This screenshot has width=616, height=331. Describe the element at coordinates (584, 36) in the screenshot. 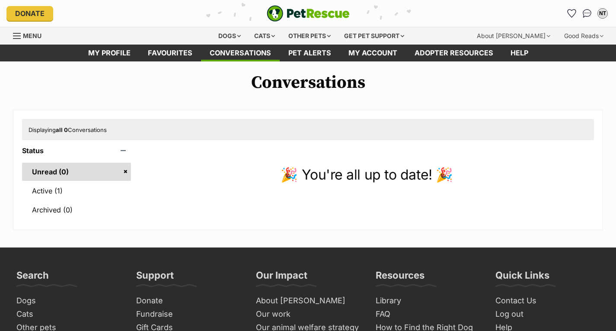

I see `div: Good Reads` at that location.